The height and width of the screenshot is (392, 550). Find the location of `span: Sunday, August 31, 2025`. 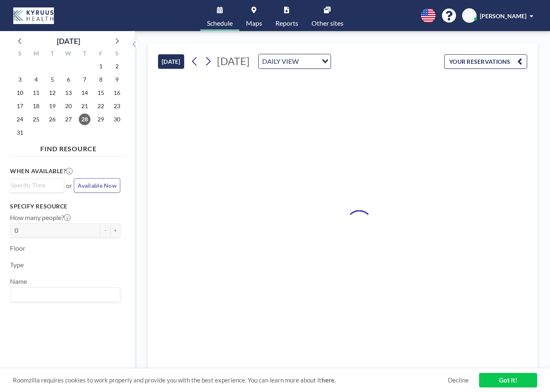

span: Sunday, August 31, 2025 is located at coordinates (20, 132).